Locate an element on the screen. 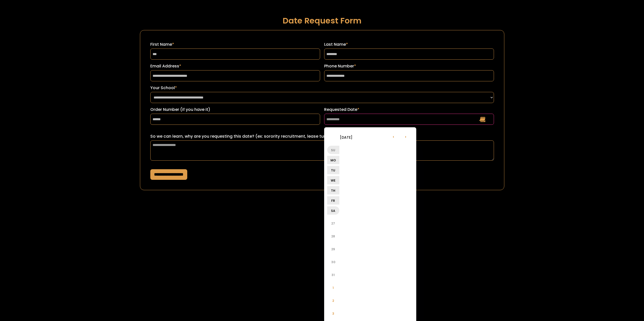 This screenshot has width=644, height=321. label: Requested Date is located at coordinates (409, 110).